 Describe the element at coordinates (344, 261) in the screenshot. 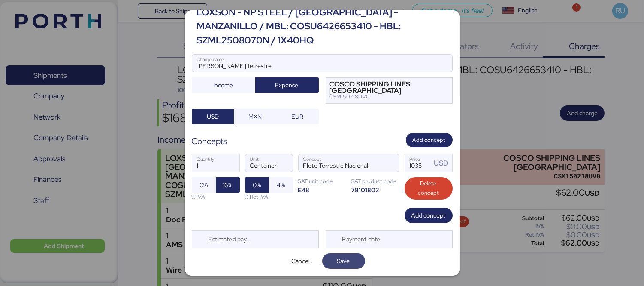

I see `span: Save` at that location.